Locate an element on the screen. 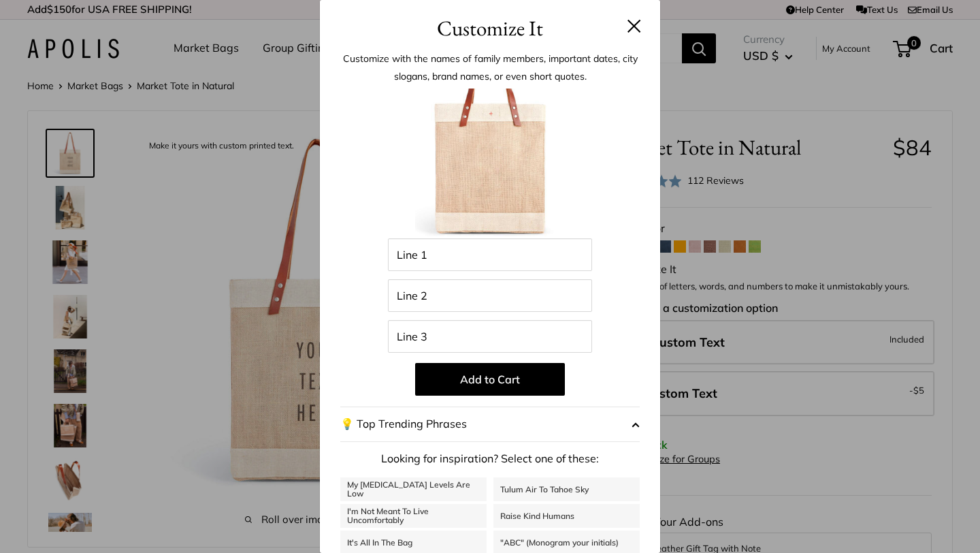 Image resolution: width=980 pixels, height=553 pixels. a: I'm Not Meant To Live Uncomfortably is located at coordinates (413, 516).